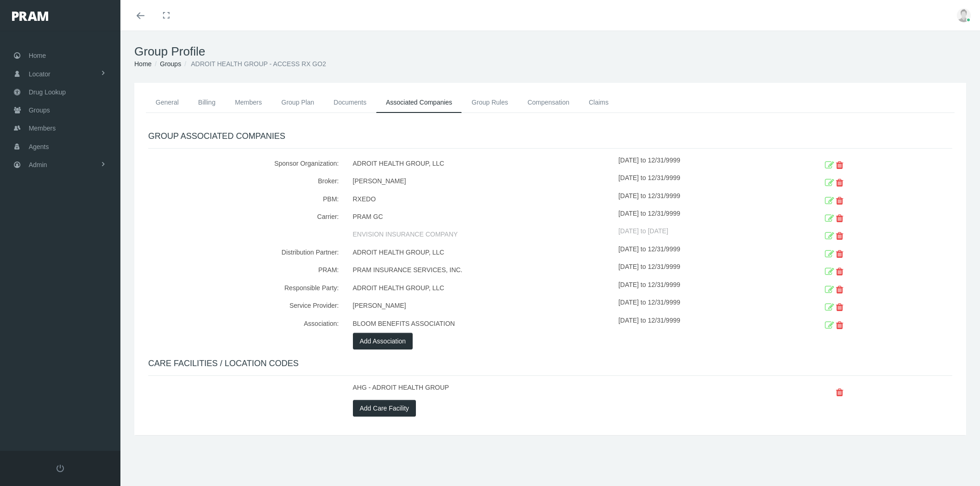 This screenshot has width=980, height=486. Describe the element at coordinates (47, 92) in the screenshot. I see `span: Drug Lookup` at that location.